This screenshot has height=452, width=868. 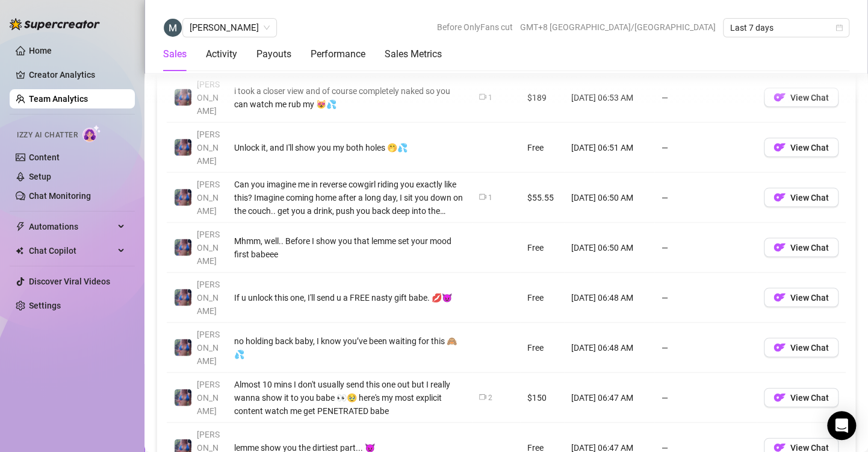 I want to click on span: thunderbolt, so click(x=20, y=226).